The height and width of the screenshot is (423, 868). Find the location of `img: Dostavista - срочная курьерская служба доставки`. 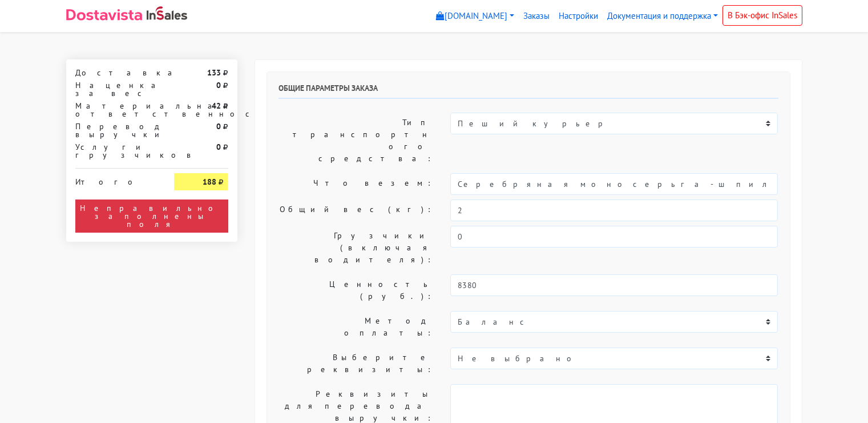

img: Dostavista - срочная курьерская служба доставки is located at coordinates (104, 15).